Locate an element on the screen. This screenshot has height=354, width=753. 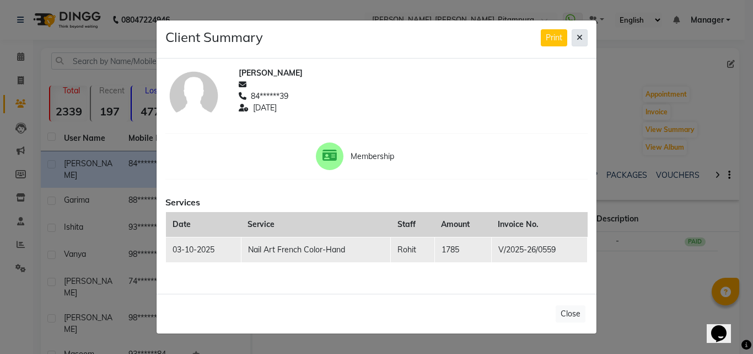
th: Amount is located at coordinates (463, 224).